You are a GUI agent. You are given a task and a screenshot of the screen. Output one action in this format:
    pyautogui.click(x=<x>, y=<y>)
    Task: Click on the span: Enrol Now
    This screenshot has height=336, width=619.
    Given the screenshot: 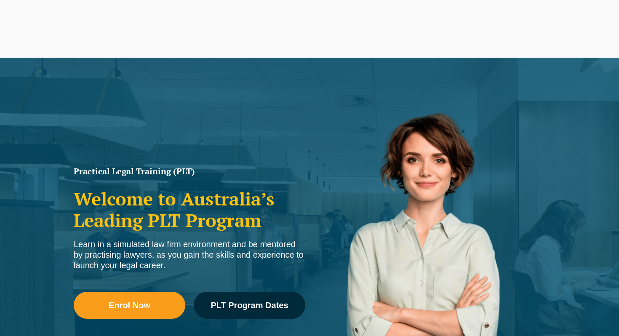 What is the action you would take?
    pyautogui.click(x=129, y=305)
    